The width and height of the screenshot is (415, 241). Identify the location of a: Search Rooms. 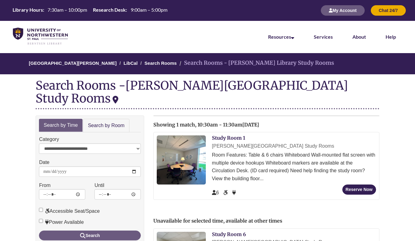
(161, 63).